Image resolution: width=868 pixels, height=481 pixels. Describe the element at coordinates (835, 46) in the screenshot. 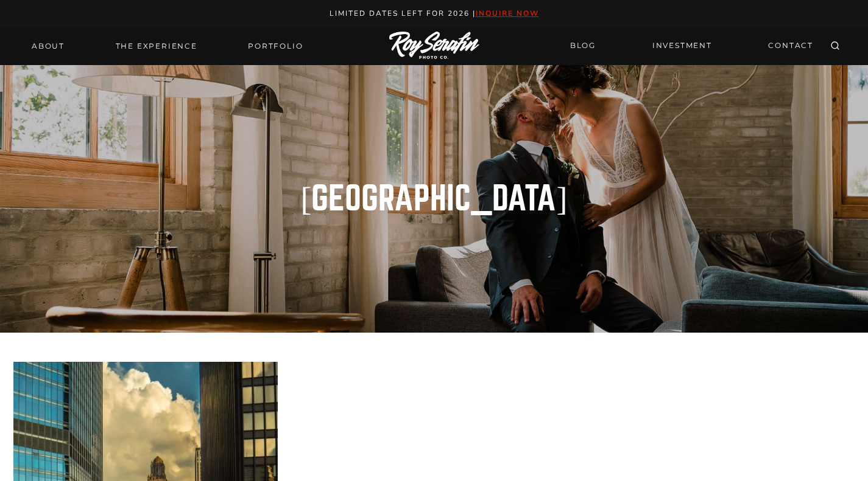

I see `button: View Search Form` at that location.